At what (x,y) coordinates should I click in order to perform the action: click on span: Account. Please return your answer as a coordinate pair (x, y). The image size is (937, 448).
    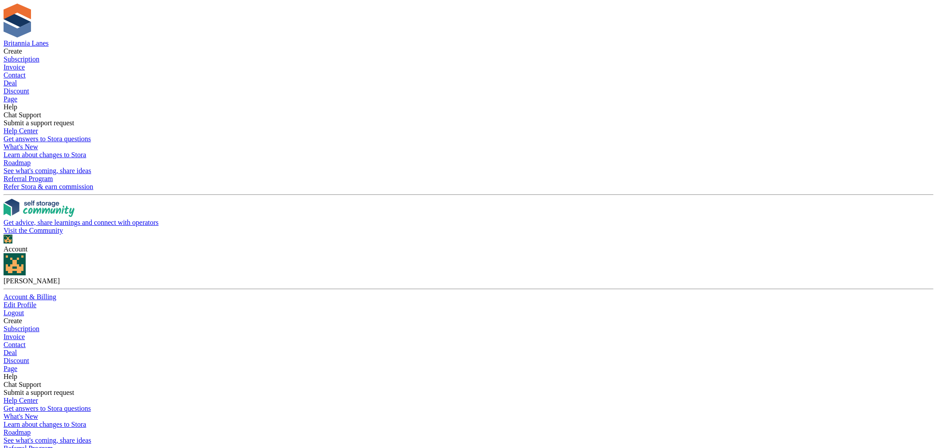
    Looking at the image, I should click on (15, 249).